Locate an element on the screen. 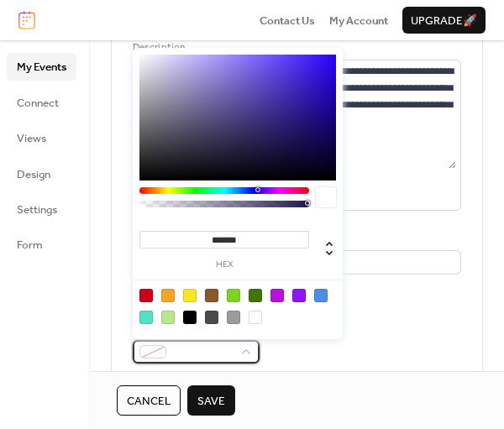 The image size is (504, 429). div: #7ED321 is located at coordinates (233, 295).